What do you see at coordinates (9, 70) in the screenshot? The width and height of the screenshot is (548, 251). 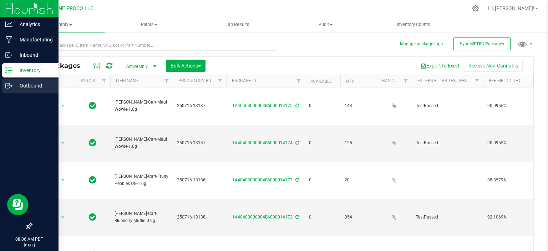 I see `inline-svg: Inventory` at bounding box center [9, 70].